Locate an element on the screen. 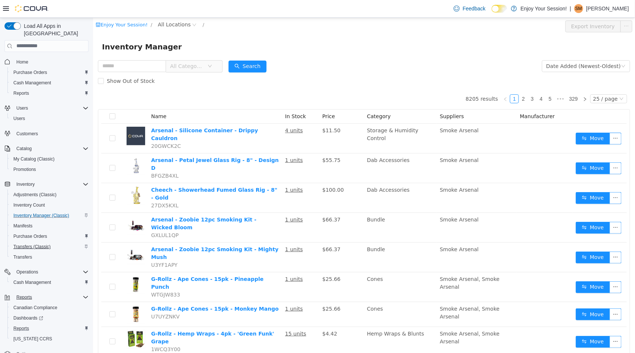 The height and width of the screenshot is (353, 635). i: icon: left is located at coordinates (412, 81).